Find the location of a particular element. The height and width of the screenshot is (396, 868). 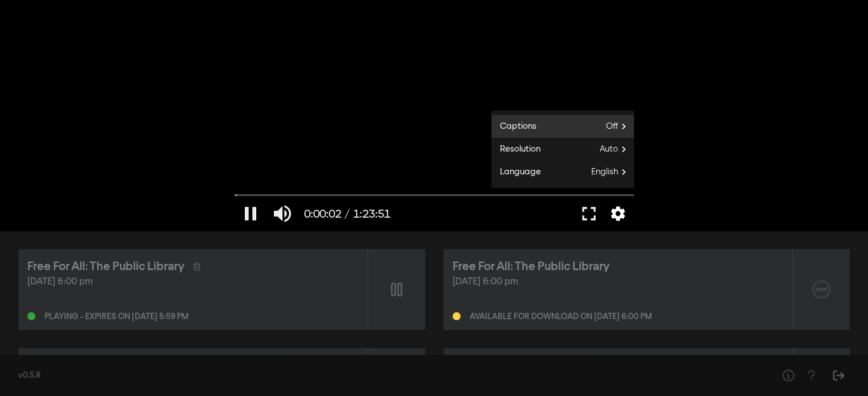

span: Language is located at coordinates (516, 172).